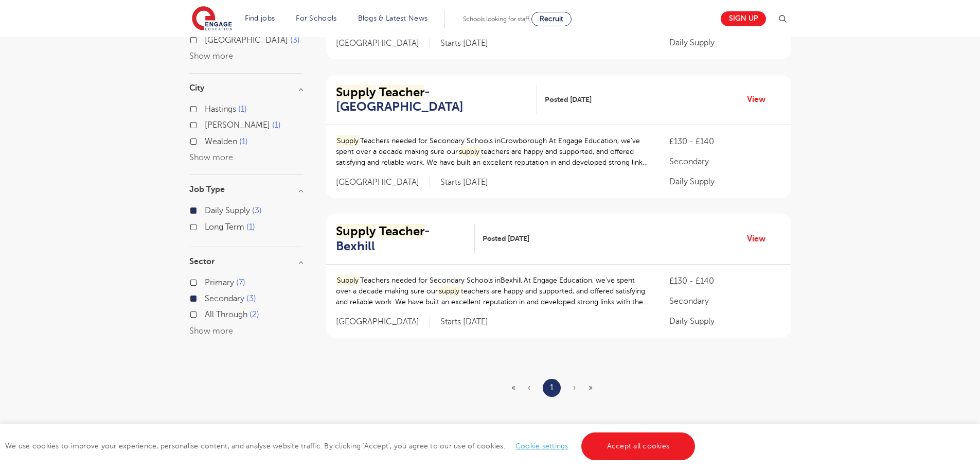 This screenshot has height=469, width=980. I want to click on a: Accept all cookies, so click(639, 447).